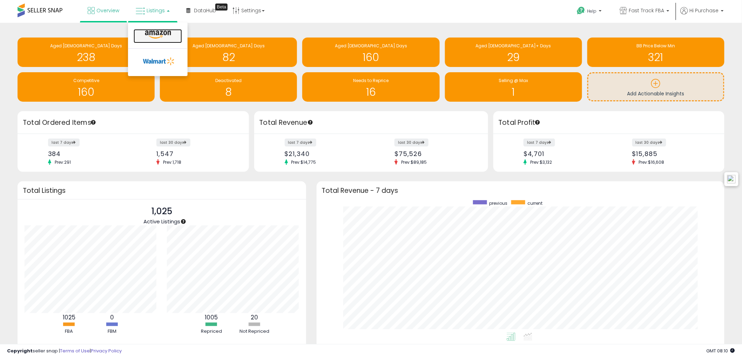  Describe the element at coordinates (212, 332) in the screenshot. I see `div: Repriced` at that location.